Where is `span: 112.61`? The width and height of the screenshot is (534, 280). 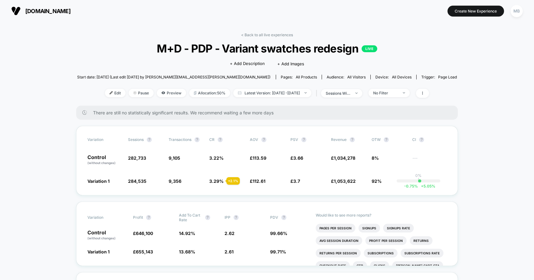
span: 112.61 is located at coordinates (259, 181).